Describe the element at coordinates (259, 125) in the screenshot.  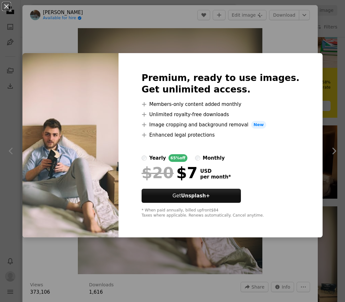
I see `span: New` at that location.